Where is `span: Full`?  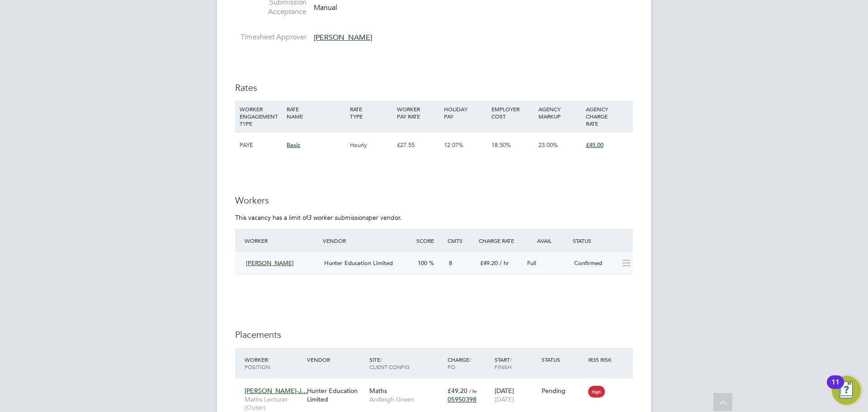 span: Full is located at coordinates (532, 263).